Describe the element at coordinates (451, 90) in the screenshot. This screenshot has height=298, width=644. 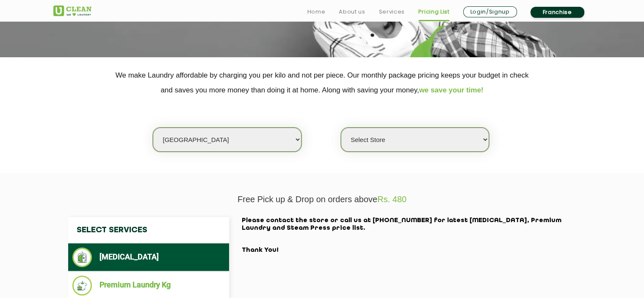
I see `span: we save your time!` at that location.